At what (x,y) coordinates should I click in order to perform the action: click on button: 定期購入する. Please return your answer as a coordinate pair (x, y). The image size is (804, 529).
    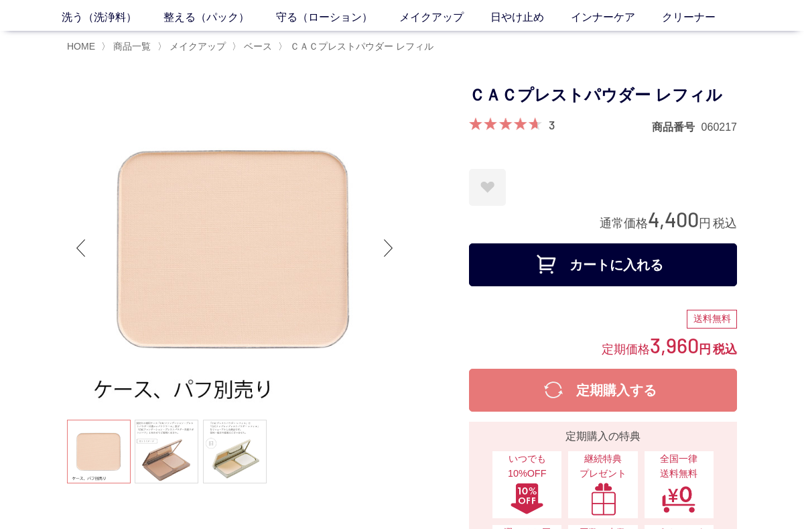
    Looking at the image, I should click on (603, 390).